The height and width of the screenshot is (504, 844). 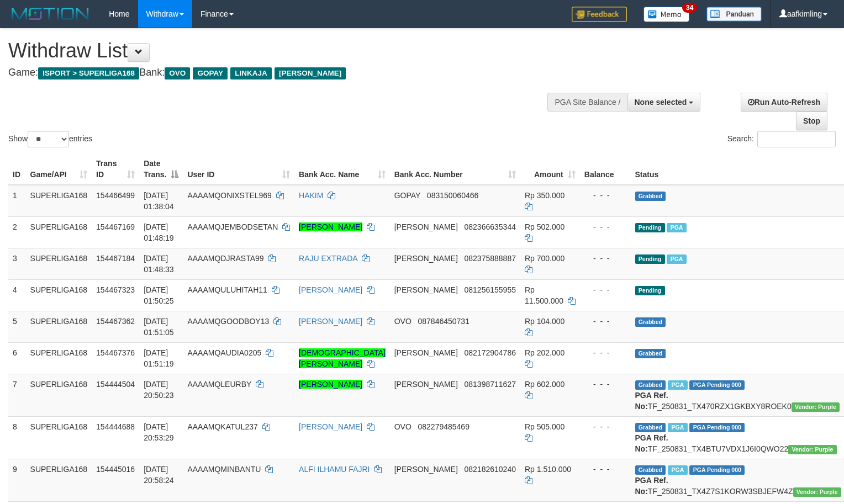 What do you see at coordinates (116, 353) in the screenshot?
I see `span: 154467376` at bounding box center [116, 353].